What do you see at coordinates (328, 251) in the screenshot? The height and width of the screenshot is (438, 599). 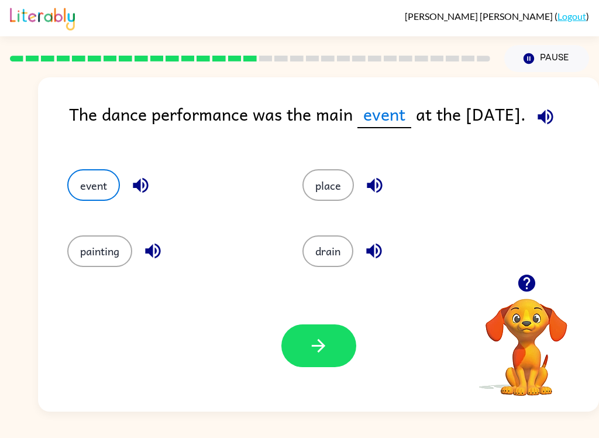 I see `button: drain` at bounding box center [328, 251].